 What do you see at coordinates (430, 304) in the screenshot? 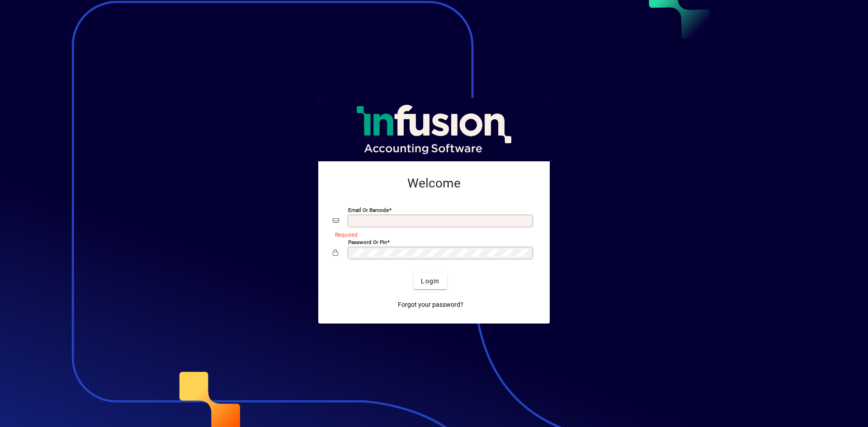
I see `span: Forgot your password?` at bounding box center [430, 304].